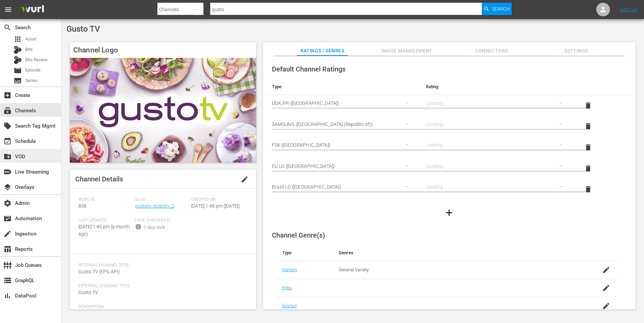 This screenshot has height=323, width=644. Describe the element at coordinates (161, 286) in the screenshot. I see `span: External Channel Title:` at that location.